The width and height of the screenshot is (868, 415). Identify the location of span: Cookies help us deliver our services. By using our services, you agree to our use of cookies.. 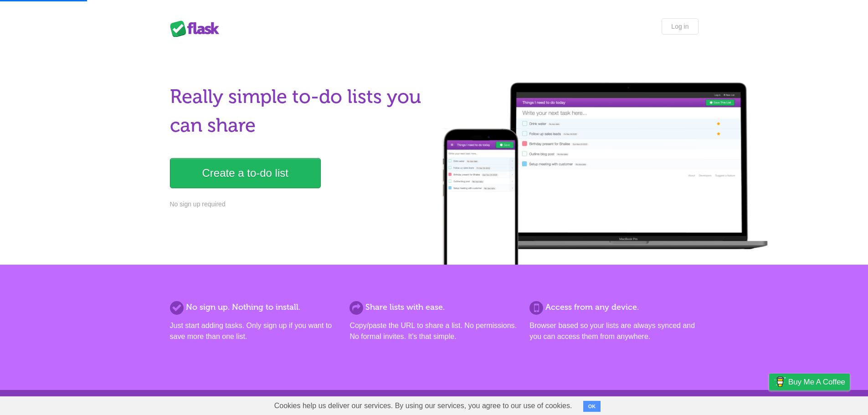
(423, 406).